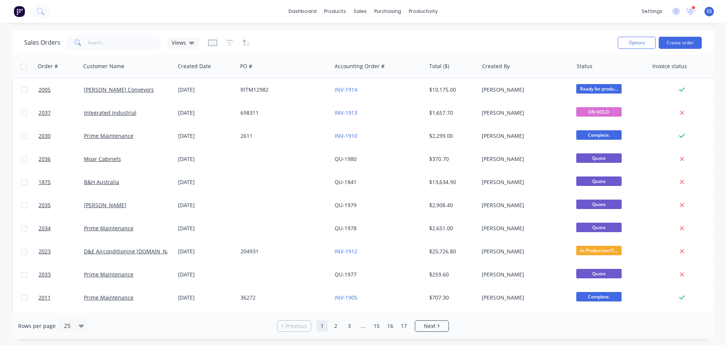  I want to click on a: 2005, so click(61, 90).